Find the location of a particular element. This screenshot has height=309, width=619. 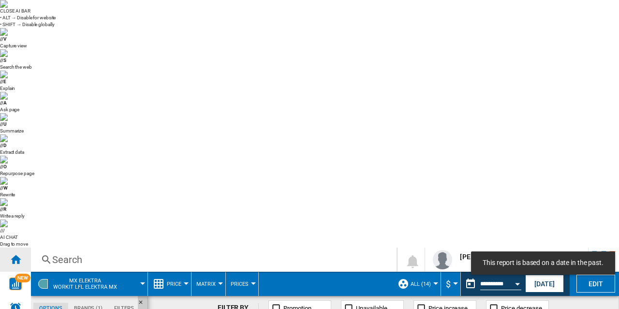

button: md-calendar is located at coordinates (471, 284).